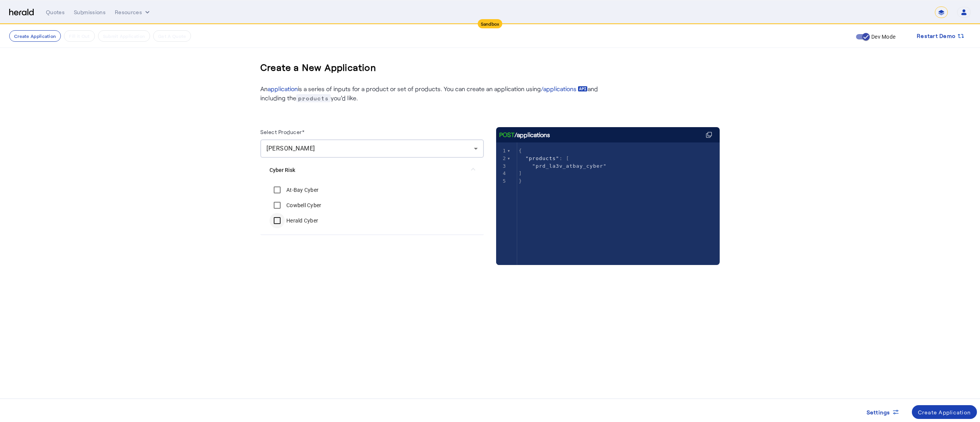  What do you see at coordinates (502, 166) in the screenshot?
I see `div: 3` at bounding box center [502, 166].